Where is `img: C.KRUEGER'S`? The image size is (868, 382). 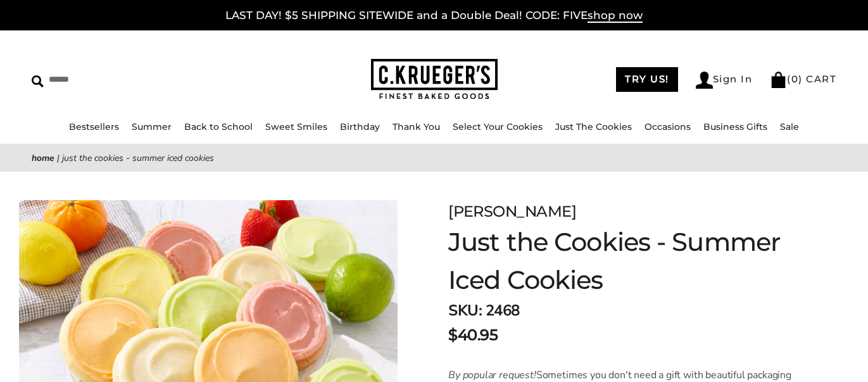
img: C.KRUEGER'S is located at coordinates (435, 79).